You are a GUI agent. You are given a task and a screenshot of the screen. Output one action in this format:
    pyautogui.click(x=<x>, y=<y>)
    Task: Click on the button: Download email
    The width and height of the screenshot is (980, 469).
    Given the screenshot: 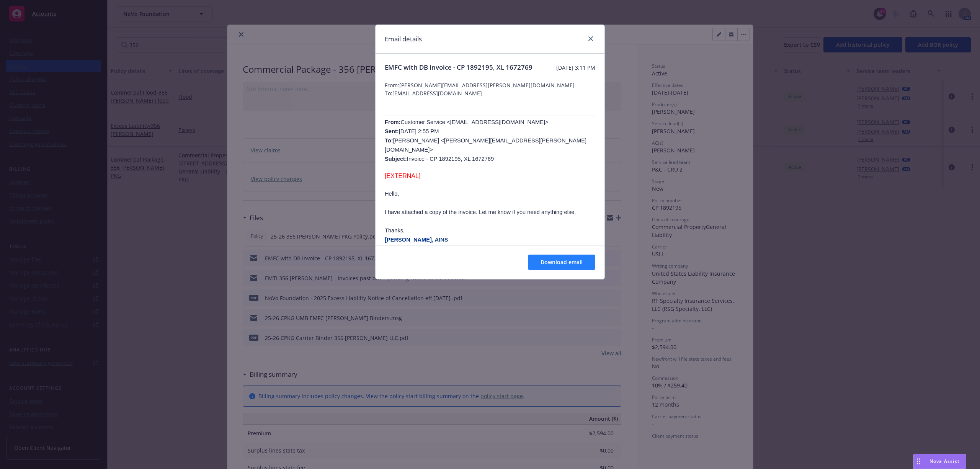 What is the action you would take?
    pyautogui.click(x=562, y=263)
    